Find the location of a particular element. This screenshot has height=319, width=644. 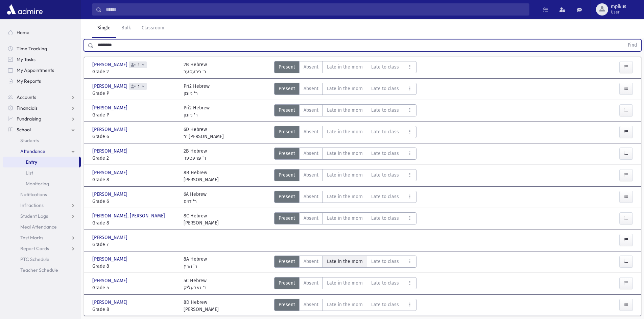

span: Fundraising is located at coordinates (28, 119).